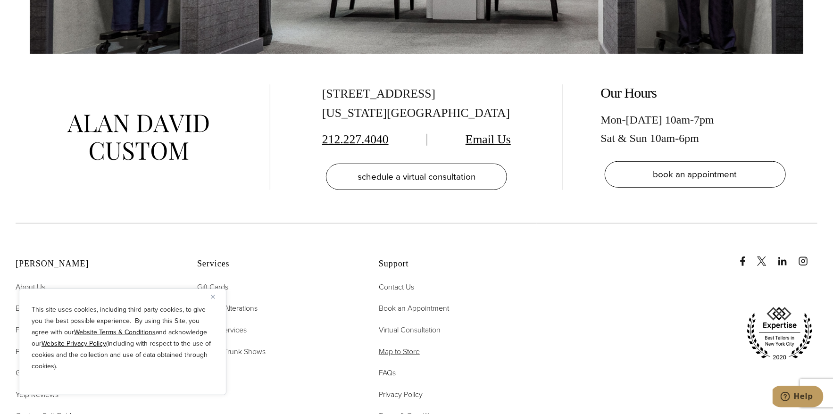 This screenshot has width=833, height=414. What do you see at coordinates (355, 139) in the screenshot?
I see `a: 212.227.4040` at bounding box center [355, 139].